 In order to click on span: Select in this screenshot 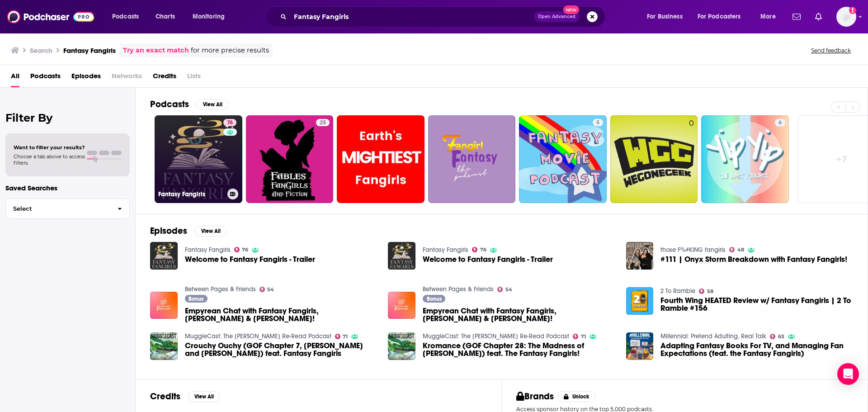, I will do `click(58, 208)`.